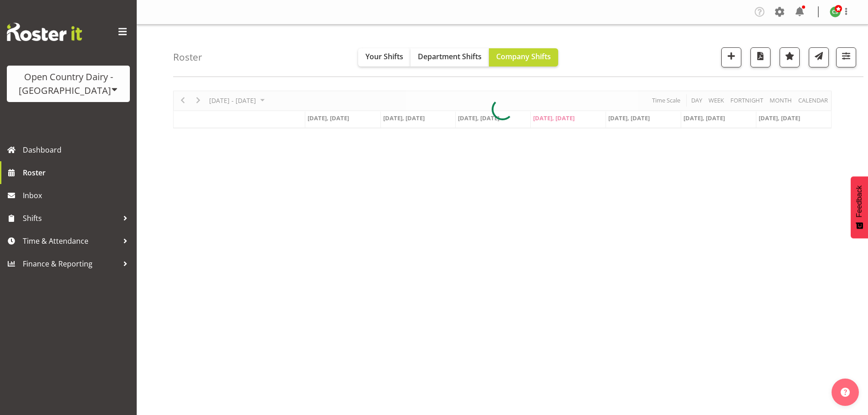 The height and width of the screenshot is (415, 868). Describe the element at coordinates (78, 172) in the screenshot. I see `span: Roster` at that location.